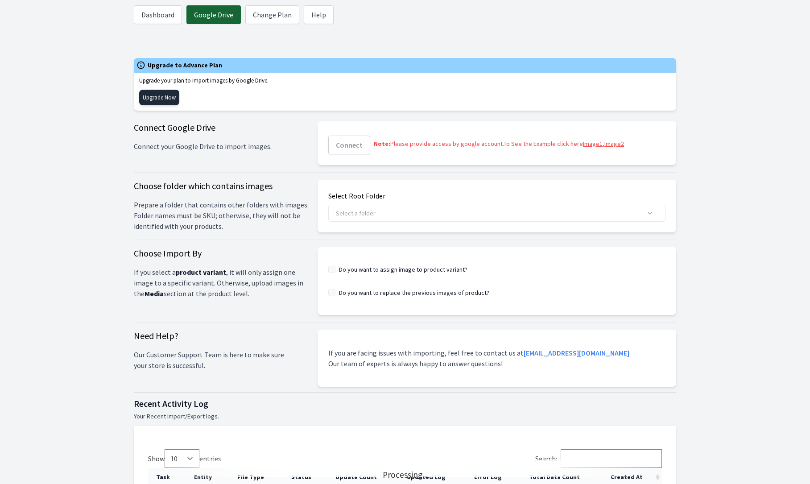 Image resolution: width=810 pixels, height=484 pixels. What do you see at coordinates (564, 144) in the screenshot?
I see `span: To See the Example click here ,` at bounding box center [564, 144].